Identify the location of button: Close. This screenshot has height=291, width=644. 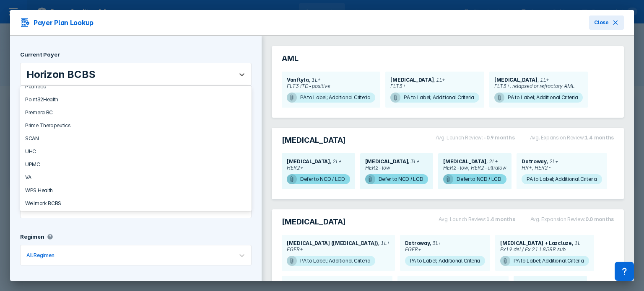
(606, 22).